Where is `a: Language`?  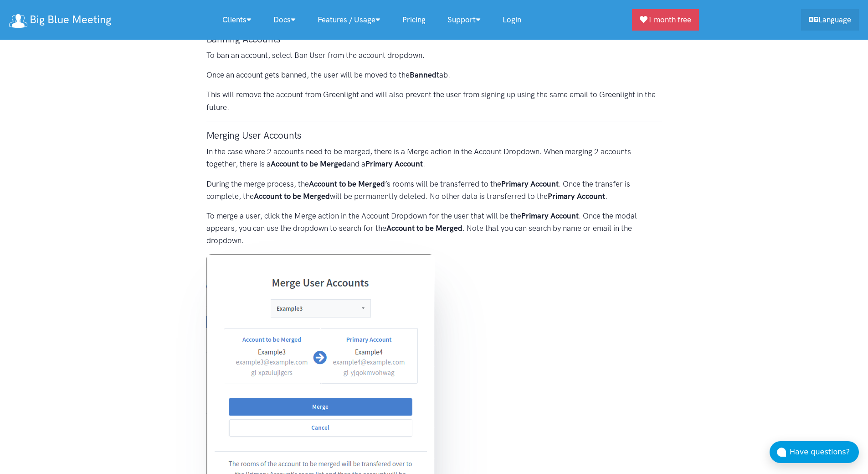 a: Language is located at coordinates (830, 20).